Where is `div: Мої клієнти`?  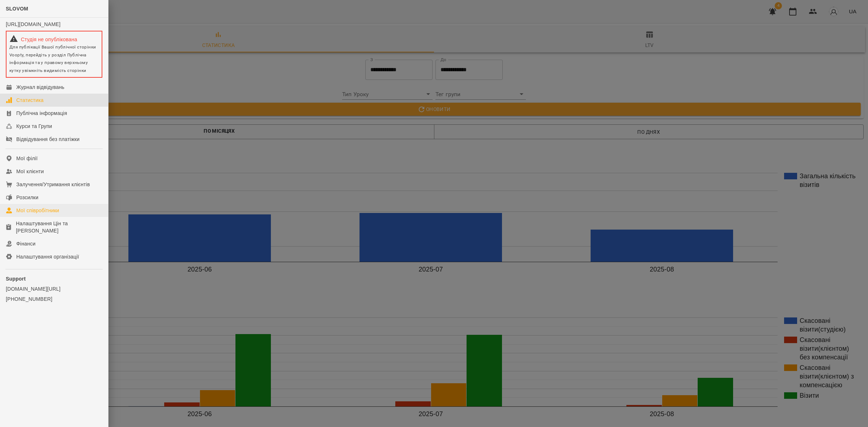 div: Мої клієнти is located at coordinates (30, 171).